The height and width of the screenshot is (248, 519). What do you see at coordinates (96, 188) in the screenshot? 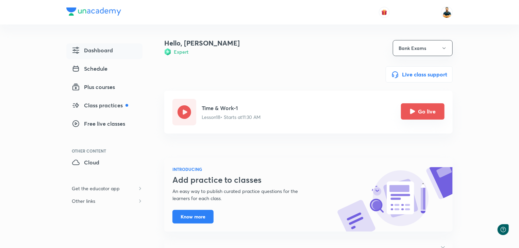
I see `h6: Get the educator app` at bounding box center [96, 188].